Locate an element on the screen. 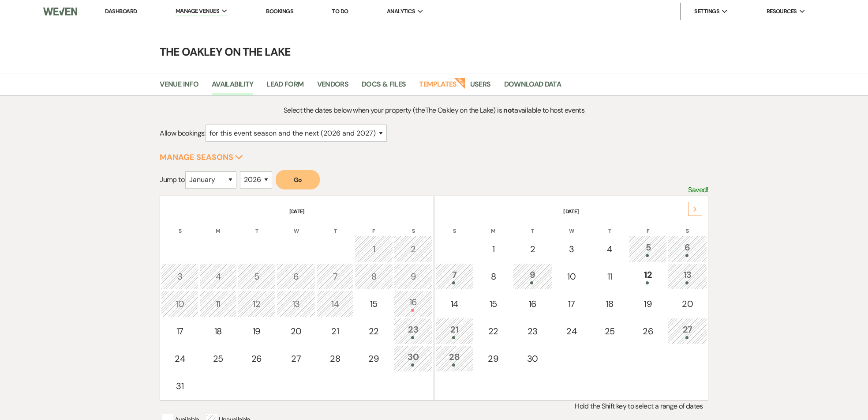  span: Analytics is located at coordinates (401, 11).